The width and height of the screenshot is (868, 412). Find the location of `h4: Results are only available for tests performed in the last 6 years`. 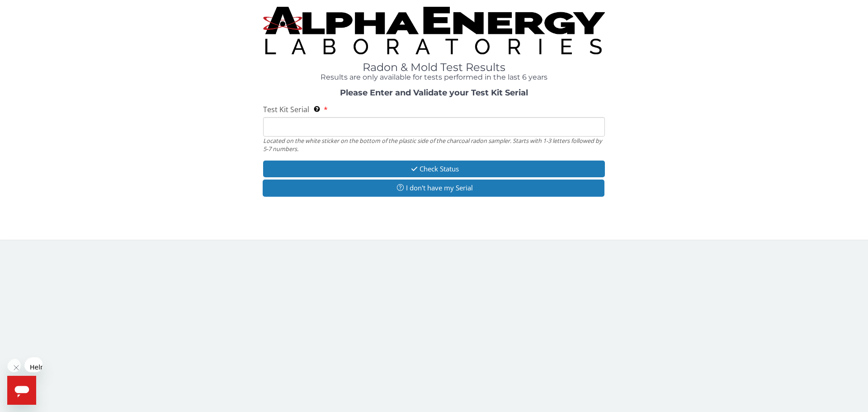

h4: Results are only available for tests performed in the last 6 years is located at coordinates (434, 77).